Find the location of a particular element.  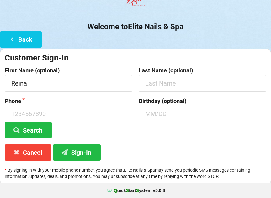

input: 1234567890 is located at coordinates (68, 114).